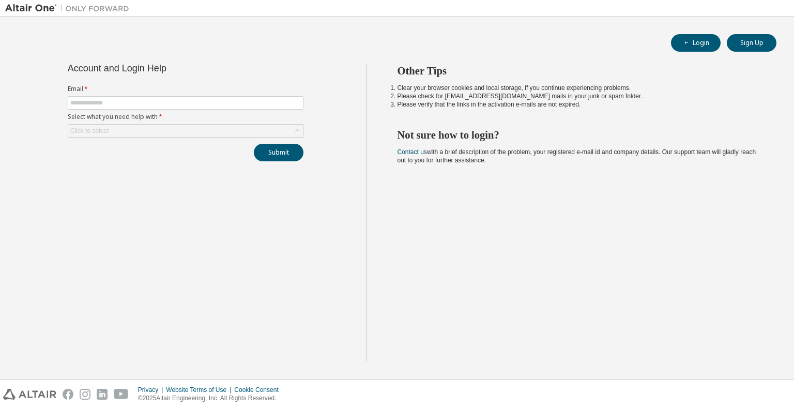  Describe the element at coordinates (162, 68) in the screenshot. I see `div: Account and Login Help` at that location.